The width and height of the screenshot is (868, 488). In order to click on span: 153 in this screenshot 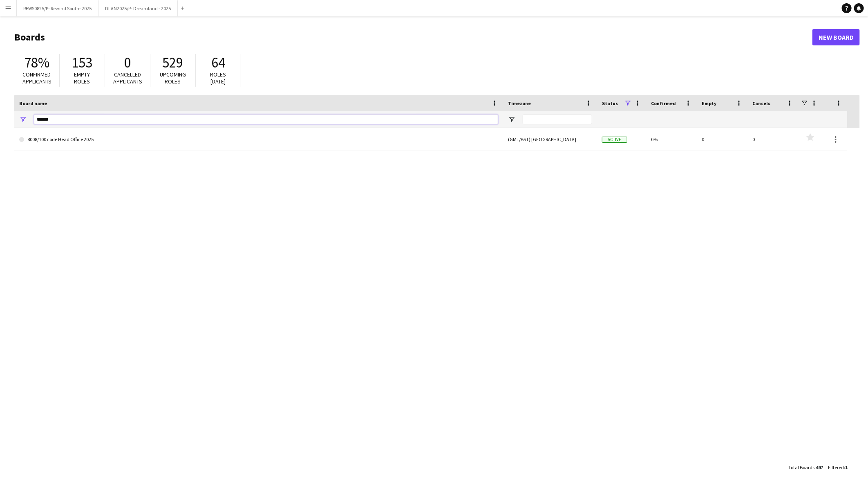, I will do `click(82, 63)`.